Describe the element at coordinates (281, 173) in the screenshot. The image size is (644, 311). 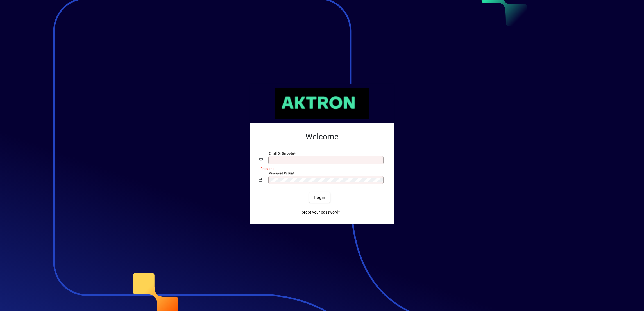
I see `mat-label: Password or Pin` at that location.